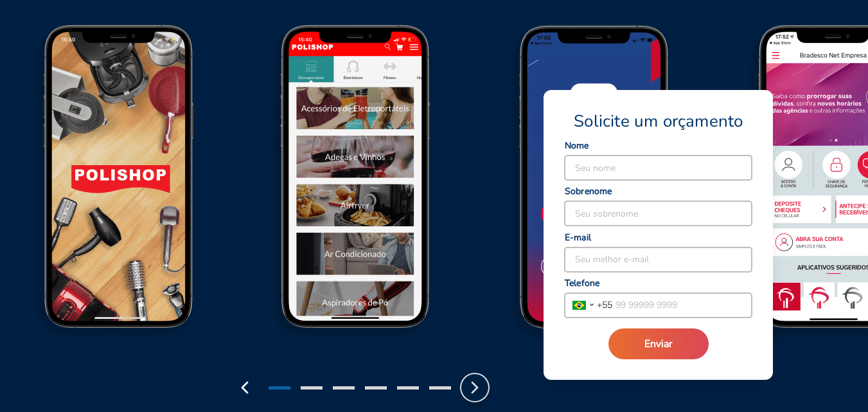  Describe the element at coordinates (604, 305) in the screenshot. I see `span: + 55` at that location.